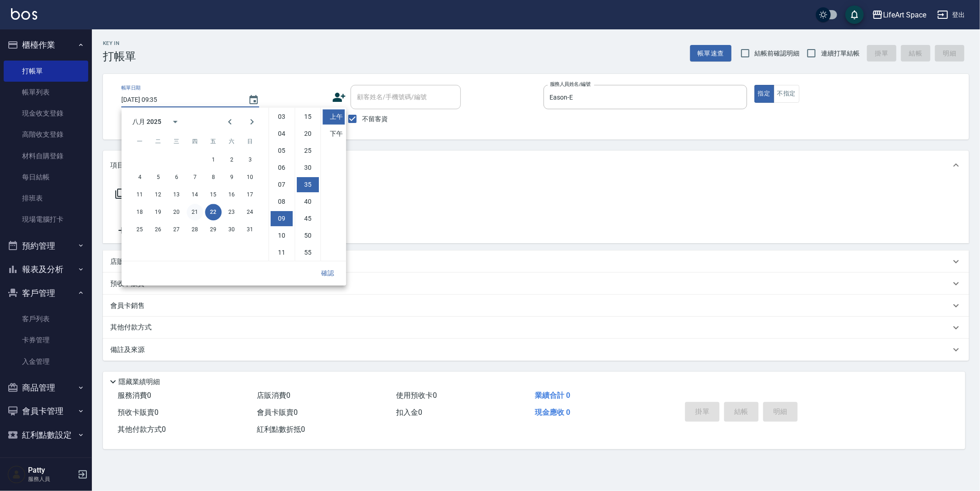 The width and height of the screenshot is (980, 491). Describe the element at coordinates (250, 141) in the screenshot. I see `span: 星期日` at that location.